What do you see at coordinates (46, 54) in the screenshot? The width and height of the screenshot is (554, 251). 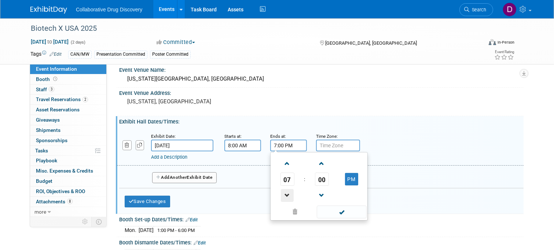 I see `td: Tags` at bounding box center [46, 54].